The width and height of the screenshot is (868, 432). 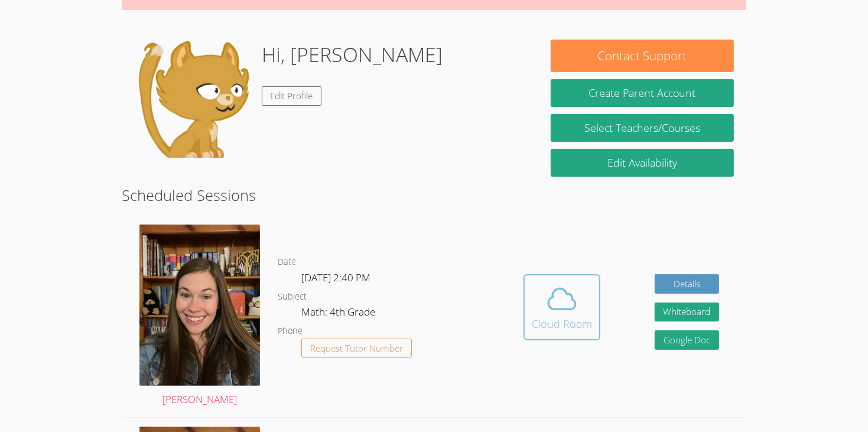 I want to click on a: Edit Profile, so click(x=292, y=96).